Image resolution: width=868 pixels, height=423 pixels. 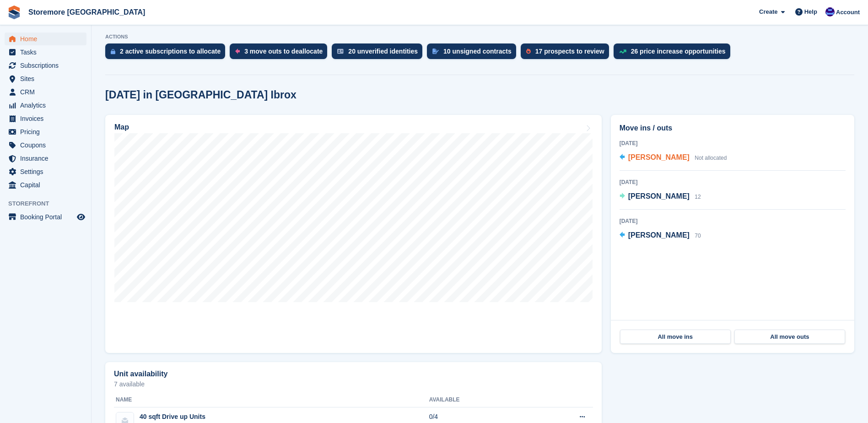 I want to click on span: Booking Portal, so click(x=48, y=217).